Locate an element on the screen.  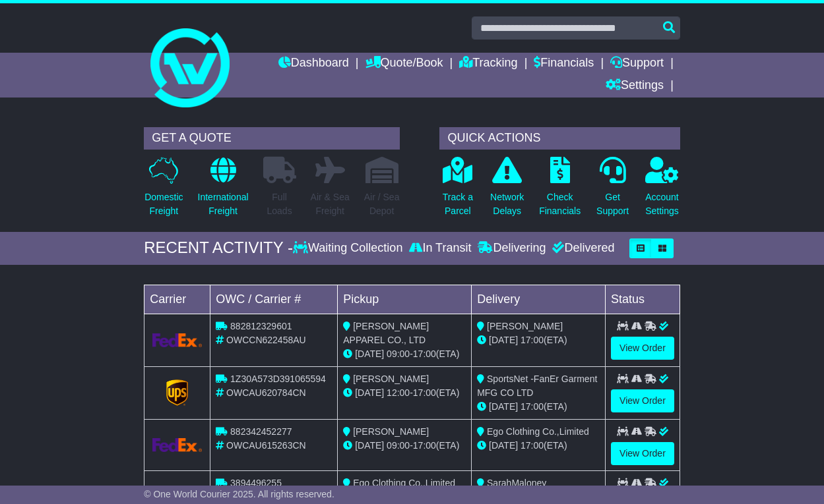
span: OWCAU620784CN is located at coordinates (266, 393).